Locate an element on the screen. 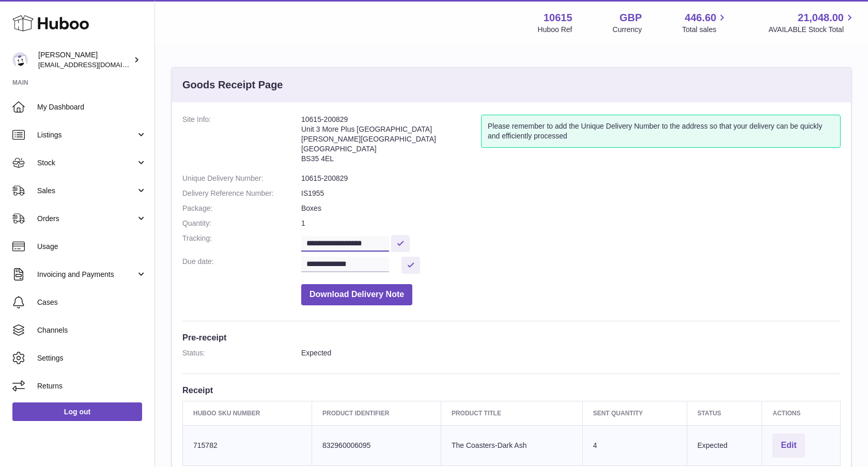 The width and height of the screenshot is (868, 467). dd: Expected is located at coordinates (571, 353).